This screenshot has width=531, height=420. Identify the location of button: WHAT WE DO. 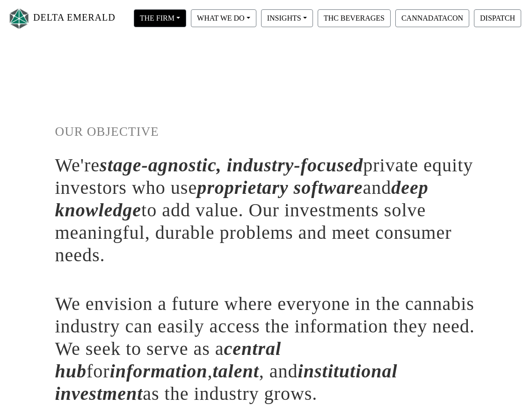
(224, 19).